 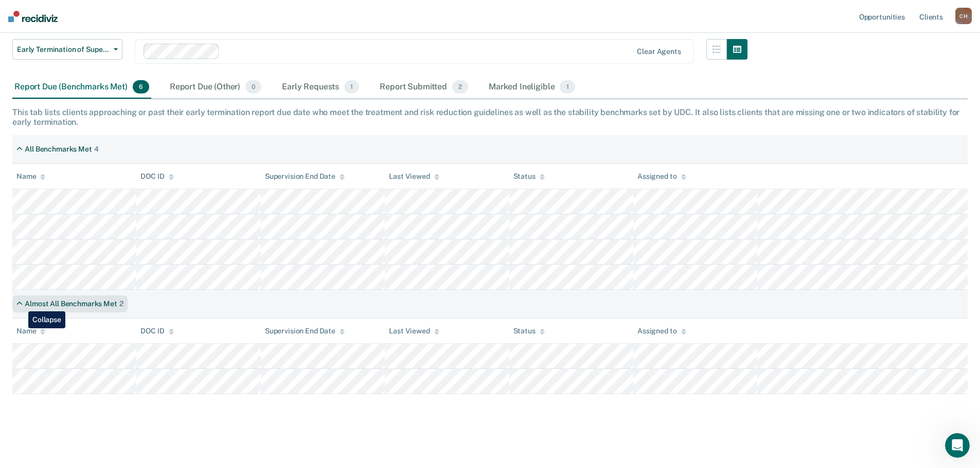 What do you see at coordinates (141, 87) in the screenshot?
I see `span: 6` at bounding box center [141, 87].